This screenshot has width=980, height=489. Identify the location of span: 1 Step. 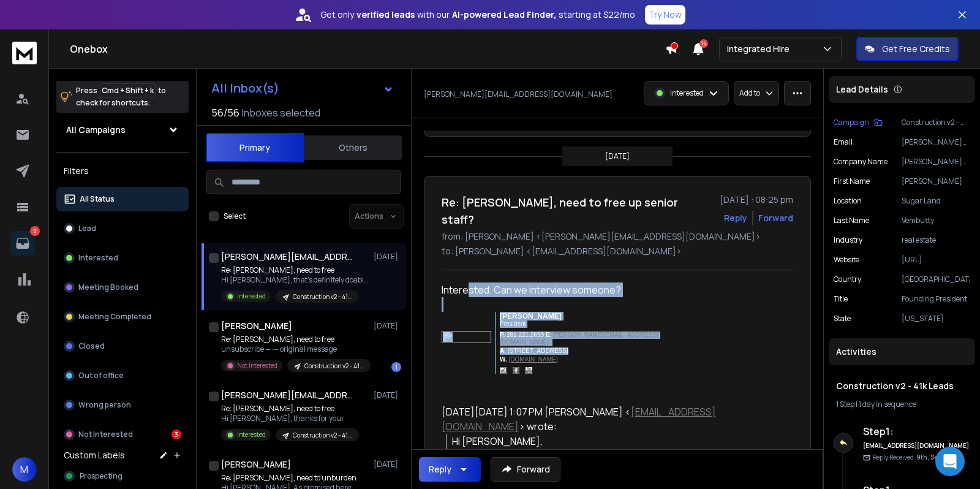
(845, 404).